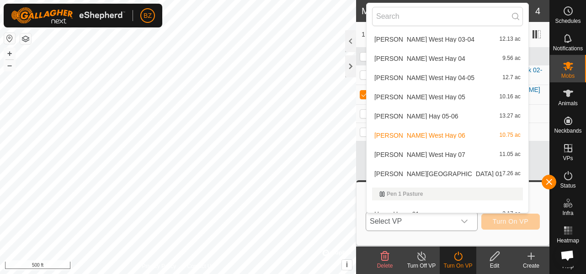 The image size is (586, 274). I want to click on span: Heatmap, so click(568, 240).